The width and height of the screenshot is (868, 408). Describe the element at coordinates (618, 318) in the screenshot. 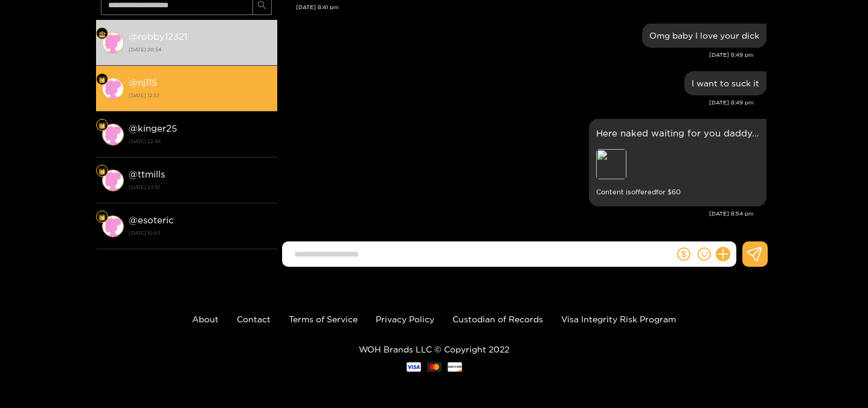

I see `a: Visa Integrity Risk Program` at that location.